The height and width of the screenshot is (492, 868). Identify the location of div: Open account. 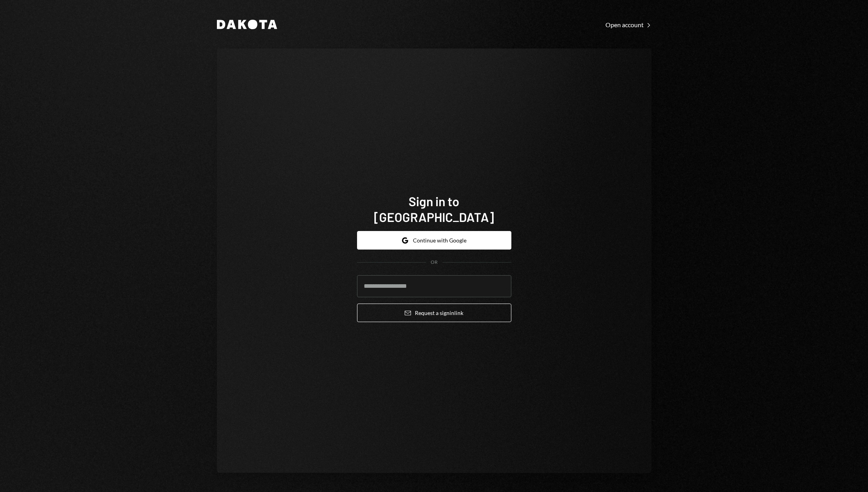
(628, 25).